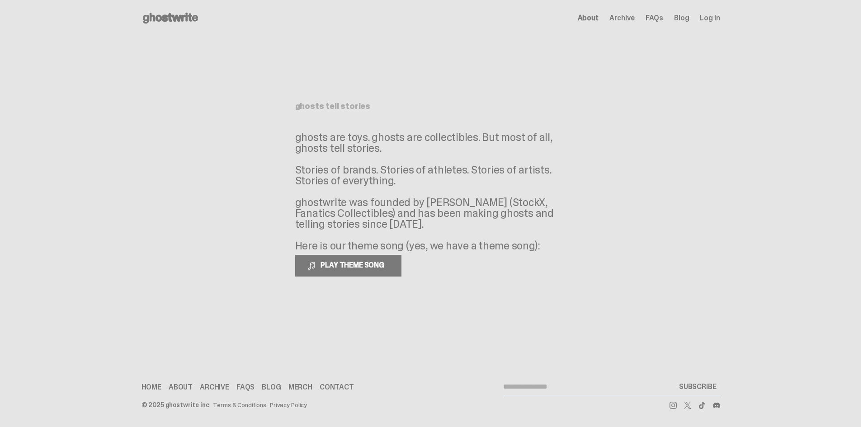  Describe the element at coordinates (152, 387) in the screenshot. I see `a: Home` at that location.